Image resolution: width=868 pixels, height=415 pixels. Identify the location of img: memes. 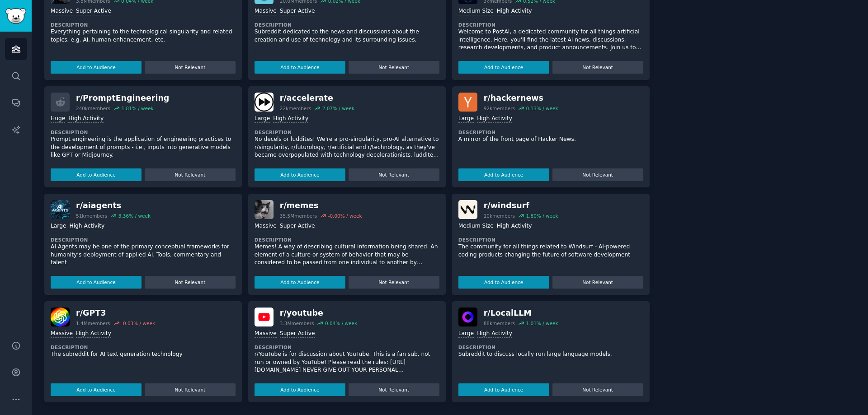
(264, 210).